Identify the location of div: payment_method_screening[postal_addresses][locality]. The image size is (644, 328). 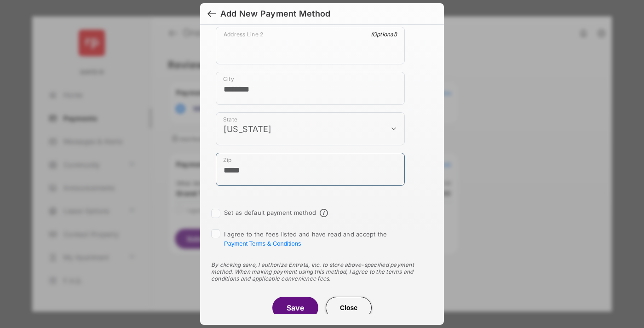
(310, 88).